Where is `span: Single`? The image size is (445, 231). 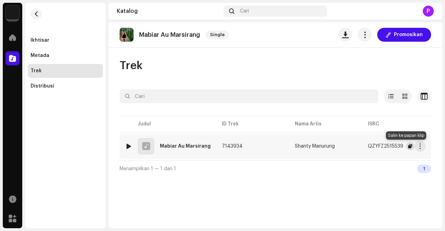
span: Single is located at coordinates (217, 35).